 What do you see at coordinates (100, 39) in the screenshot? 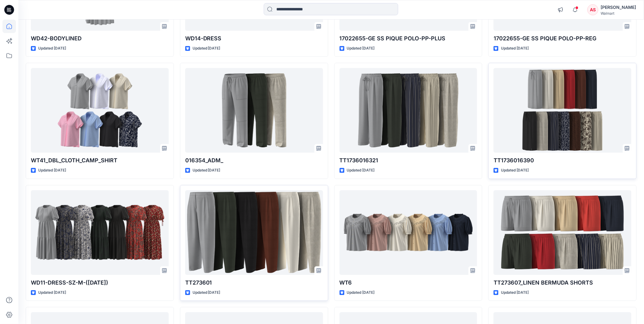
I see `p: WD42-BODYLINED` at bounding box center [100, 39].